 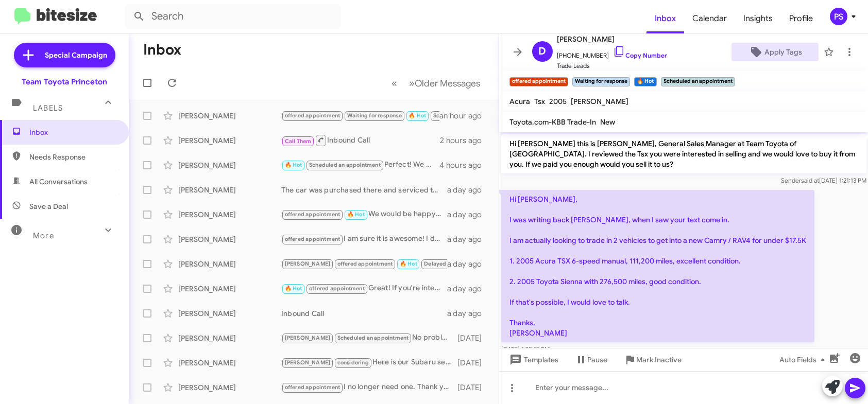 I want to click on span: Calendar, so click(x=710, y=18).